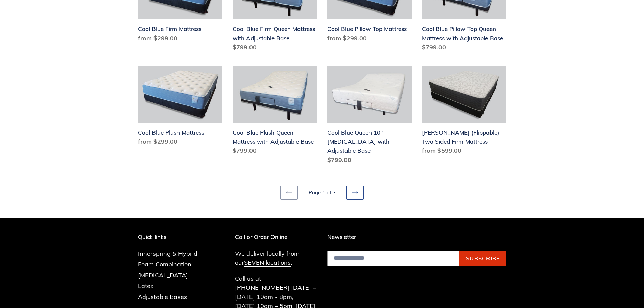 The height and width of the screenshot is (308, 644). What do you see at coordinates (417, 237) in the screenshot?
I see `p: Newsletter` at bounding box center [417, 237].